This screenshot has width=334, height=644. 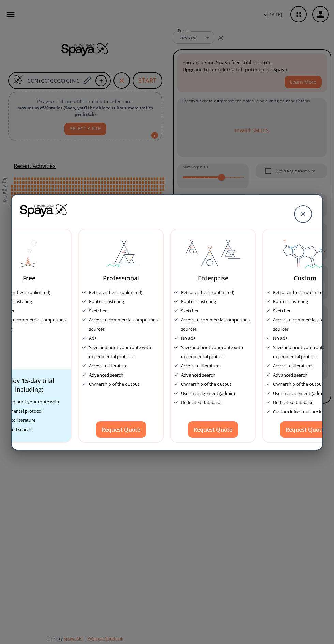 I want to click on img: planCustom-C0xwSQBl.svg, so click(x=305, y=254).